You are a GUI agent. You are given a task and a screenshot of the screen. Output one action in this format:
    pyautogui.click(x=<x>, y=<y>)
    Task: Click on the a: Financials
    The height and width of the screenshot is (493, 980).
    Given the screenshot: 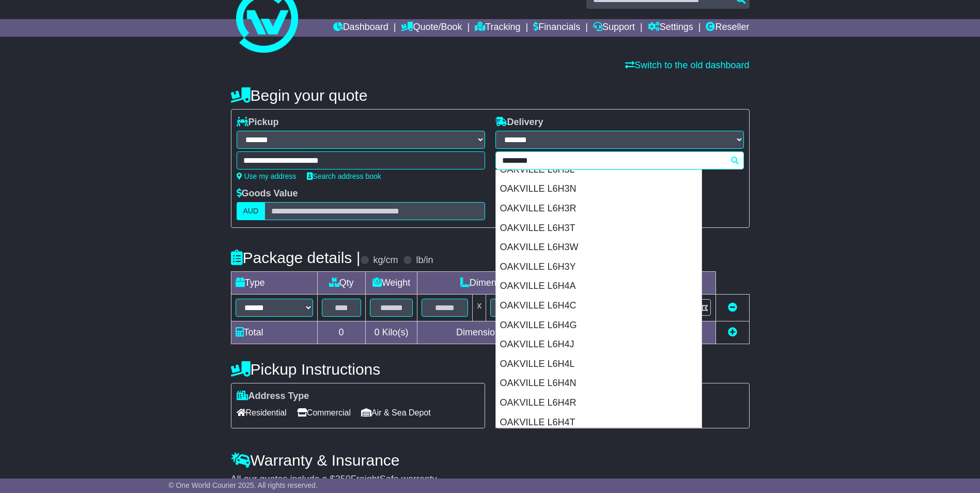 What is the action you would take?
    pyautogui.click(x=557, y=28)
    